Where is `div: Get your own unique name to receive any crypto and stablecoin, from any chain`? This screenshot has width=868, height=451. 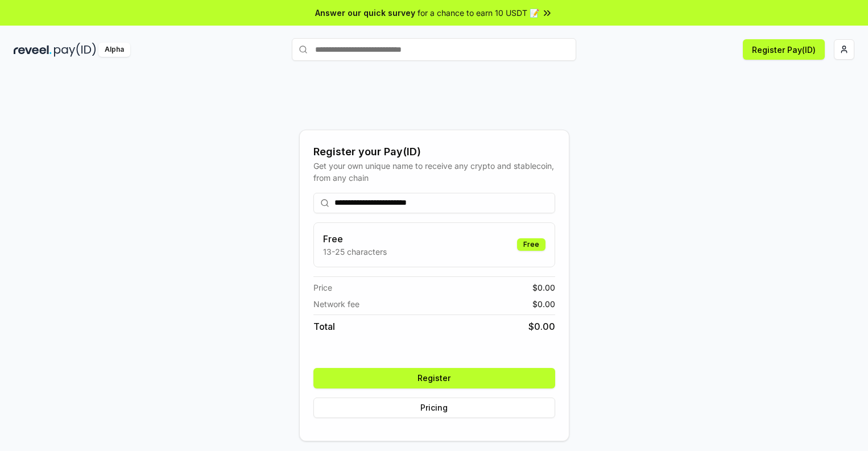 div: Get your own unique name to receive any crypto and stablecoin, from any chain is located at coordinates (434, 172).